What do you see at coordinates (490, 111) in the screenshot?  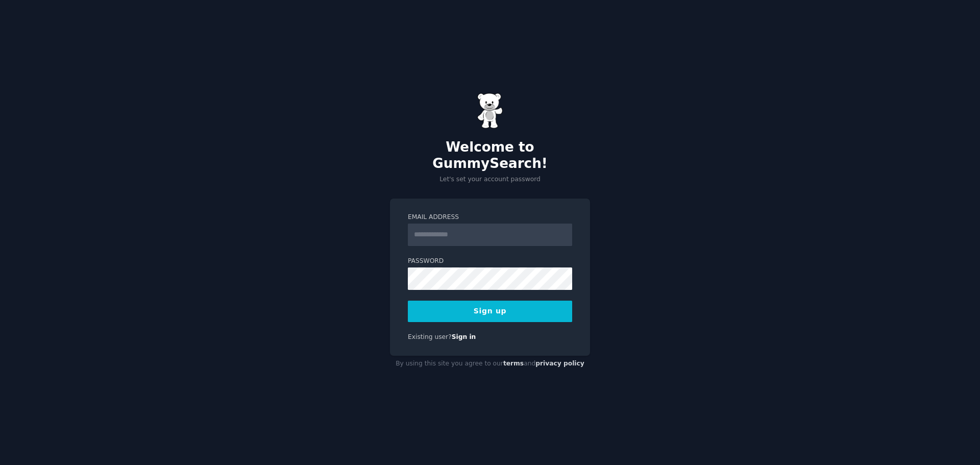 I see `img: Gummy Bear` at bounding box center [490, 111].